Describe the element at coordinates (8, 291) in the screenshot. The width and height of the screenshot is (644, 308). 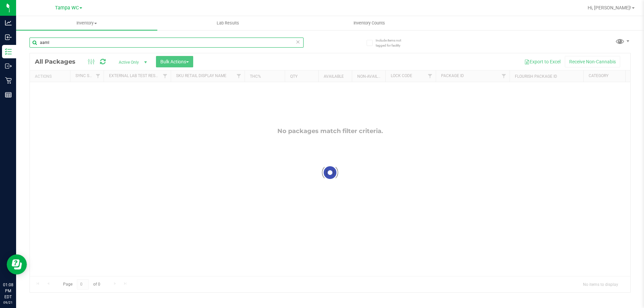
I see `p: 01:08 PM EDT` at that location.